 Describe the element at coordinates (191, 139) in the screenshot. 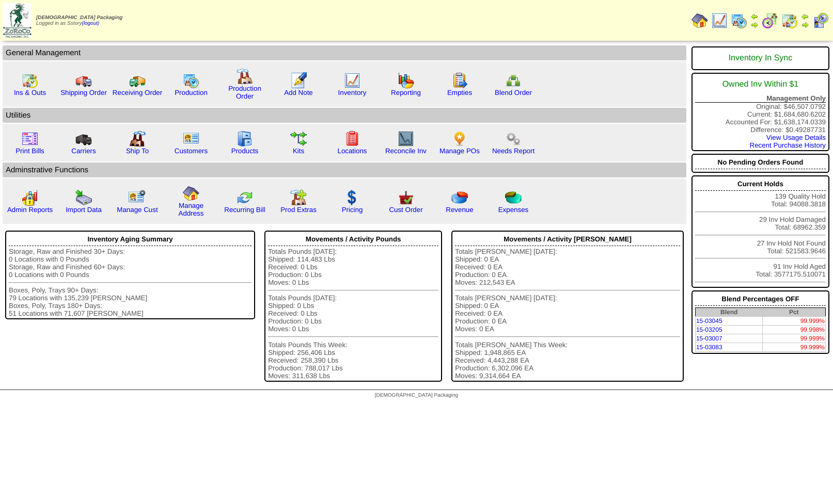

I see `img: customers.gif` at that location.